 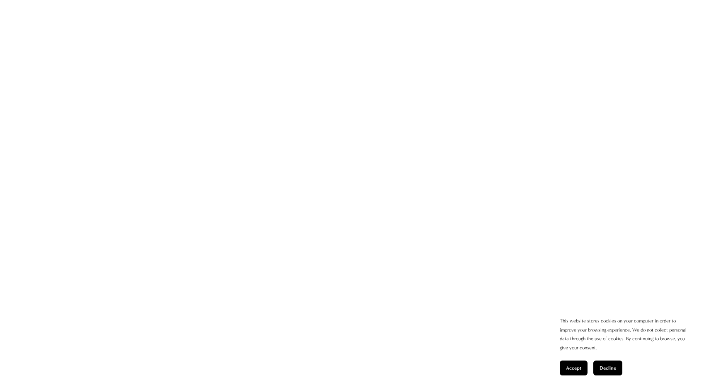 I want to click on button: Accept, so click(x=573, y=368).